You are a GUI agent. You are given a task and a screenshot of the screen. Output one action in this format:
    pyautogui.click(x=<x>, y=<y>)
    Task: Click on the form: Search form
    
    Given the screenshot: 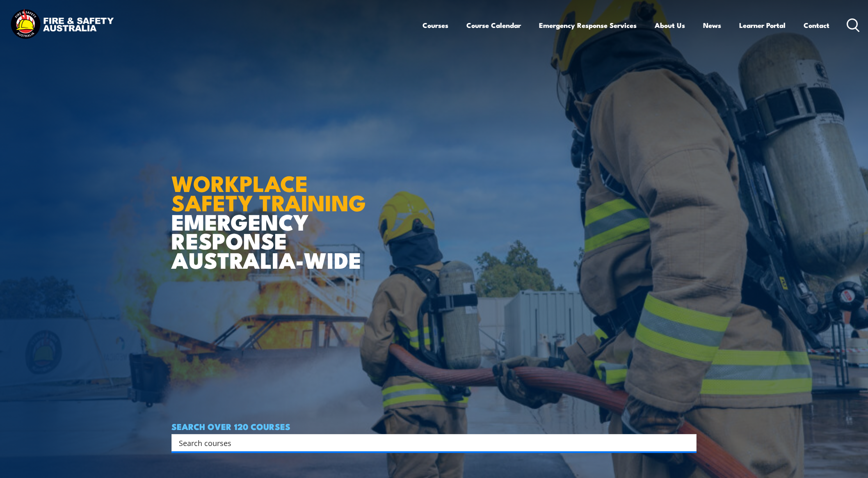 What is the action you would take?
    pyautogui.click(x=430, y=443)
    